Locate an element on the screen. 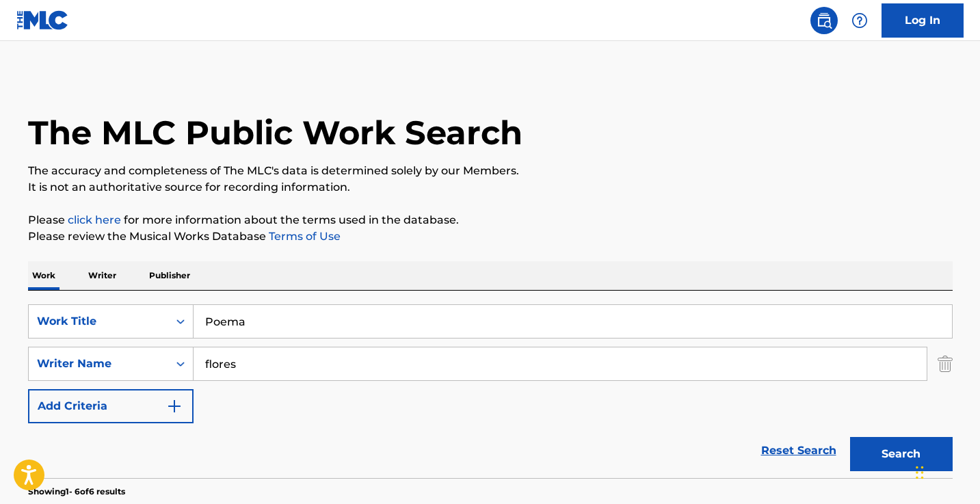 The width and height of the screenshot is (980, 504). h1: The MLC Public Work Search is located at coordinates (275, 133).